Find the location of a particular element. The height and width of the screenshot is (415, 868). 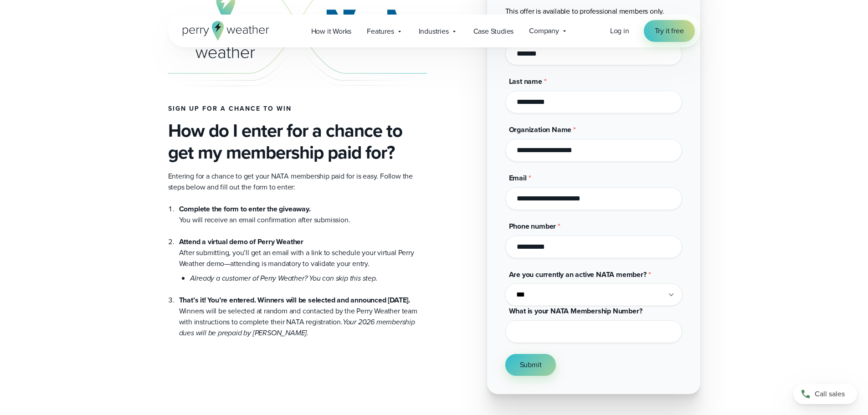

em: Already a customer of Perry Weather? You can skip this step. is located at coordinates (284, 278).